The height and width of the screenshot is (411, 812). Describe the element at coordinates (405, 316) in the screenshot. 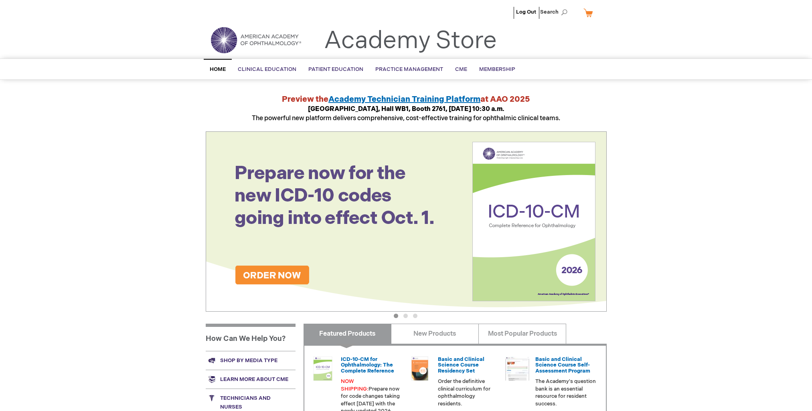

I see `button: 2 of 3` at that location.